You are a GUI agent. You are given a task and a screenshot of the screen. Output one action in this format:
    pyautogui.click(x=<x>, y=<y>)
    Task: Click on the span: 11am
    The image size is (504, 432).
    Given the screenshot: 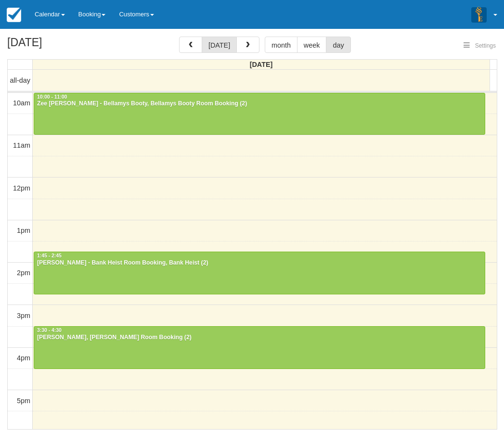 What is the action you would take?
    pyautogui.click(x=22, y=145)
    